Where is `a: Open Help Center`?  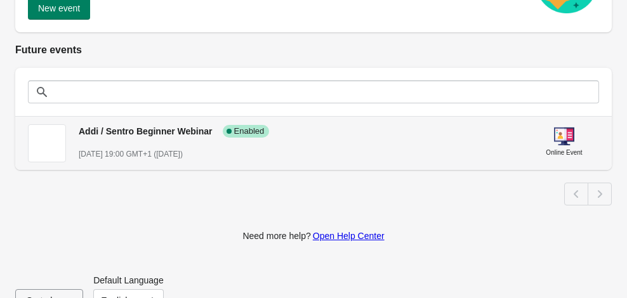 a: Open Help Center is located at coordinates (348, 236).